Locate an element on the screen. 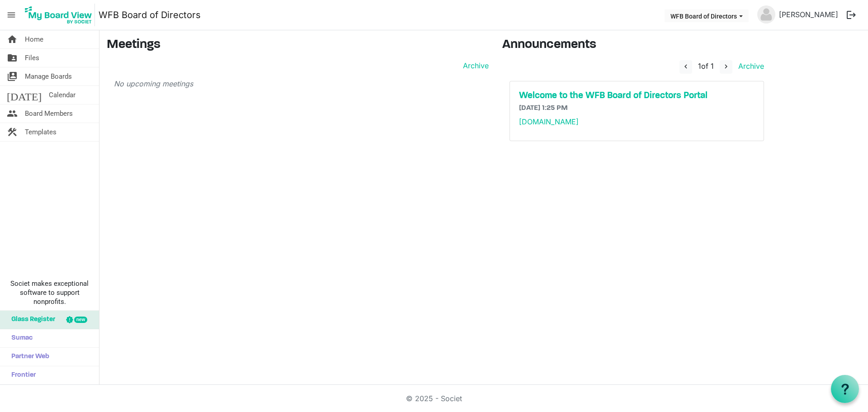 The height and width of the screenshot is (412, 868). span: 1 is located at coordinates (699, 66).